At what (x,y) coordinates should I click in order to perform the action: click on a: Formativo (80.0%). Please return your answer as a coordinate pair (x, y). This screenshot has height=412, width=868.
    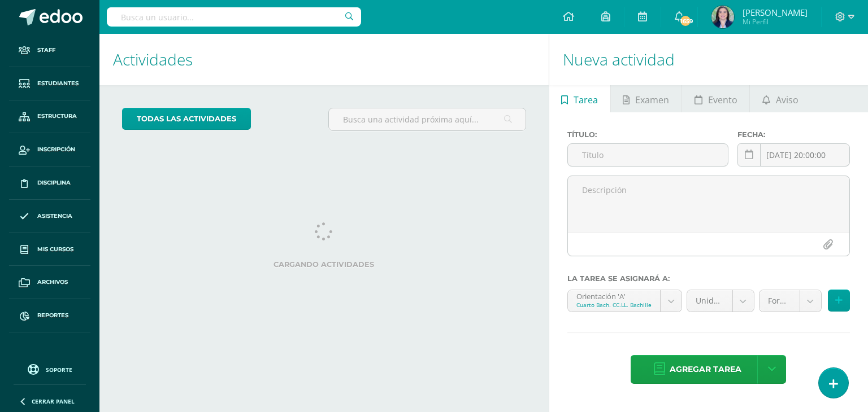
    Looking at the image, I should click on (790, 301).